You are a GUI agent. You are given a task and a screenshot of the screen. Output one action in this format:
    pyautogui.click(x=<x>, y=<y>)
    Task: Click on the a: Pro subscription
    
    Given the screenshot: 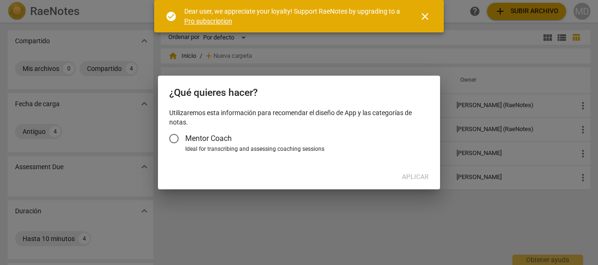 What is the action you would take?
    pyautogui.click(x=208, y=21)
    